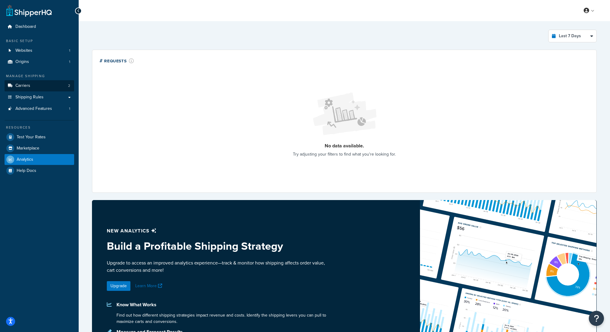 This screenshot has height=332, width=610. I want to click on a: Test Your Rates, so click(39, 137).